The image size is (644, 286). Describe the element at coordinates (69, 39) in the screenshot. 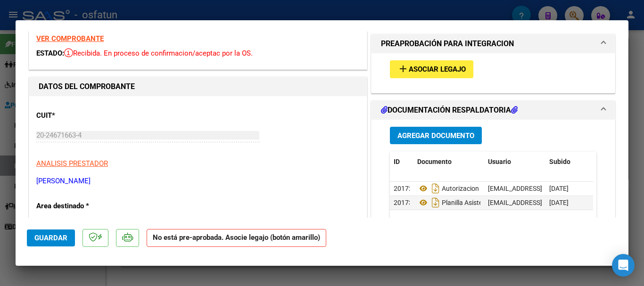

I see `a: VER COMPROBANTE` at that location.